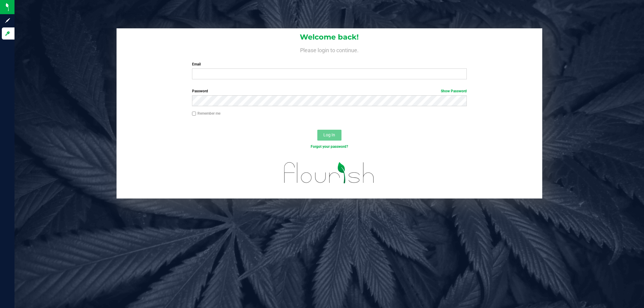  What do you see at coordinates (329, 37) in the screenshot?
I see `h1: Welcome back!` at bounding box center [329, 37].